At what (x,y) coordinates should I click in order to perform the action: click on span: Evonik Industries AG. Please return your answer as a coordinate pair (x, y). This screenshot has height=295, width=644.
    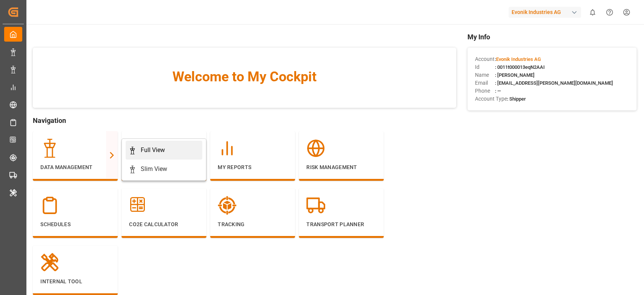
    Looking at the image, I should click on (518, 59).